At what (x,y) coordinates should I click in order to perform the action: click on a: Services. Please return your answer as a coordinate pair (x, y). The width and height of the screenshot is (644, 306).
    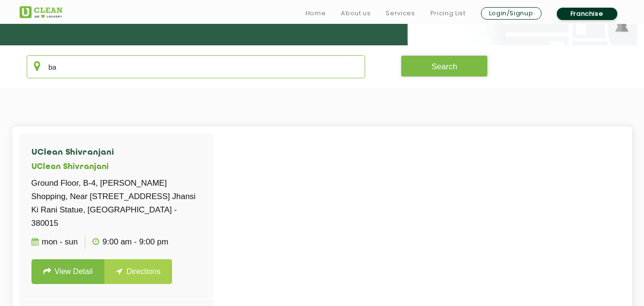
    Looking at the image, I should click on (400, 13).